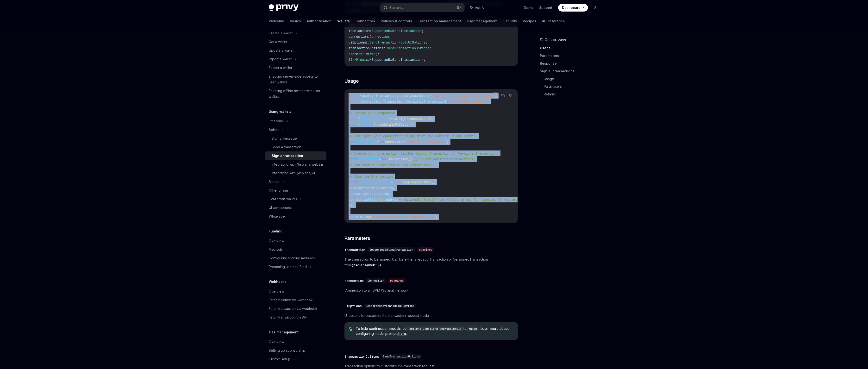 The image size is (868, 369). Describe the element at coordinates (296, 342) in the screenshot. I see `a: Overview` at that location.